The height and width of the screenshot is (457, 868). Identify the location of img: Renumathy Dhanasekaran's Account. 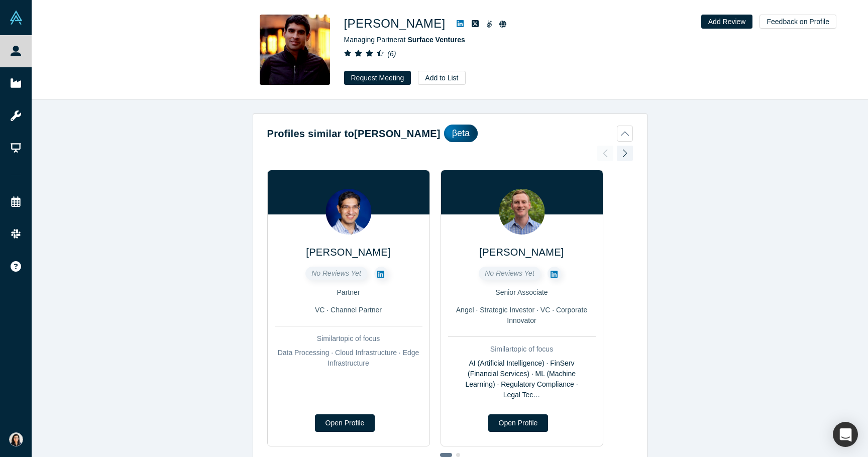
(16, 439).